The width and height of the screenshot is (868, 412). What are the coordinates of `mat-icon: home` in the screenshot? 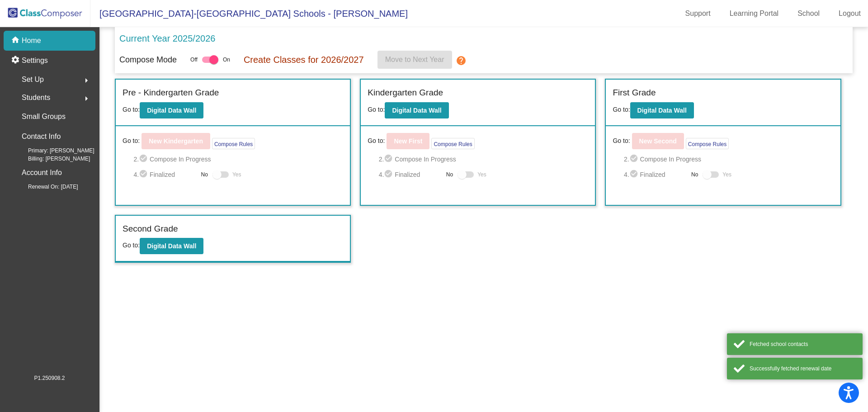 It's located at (16, 40).